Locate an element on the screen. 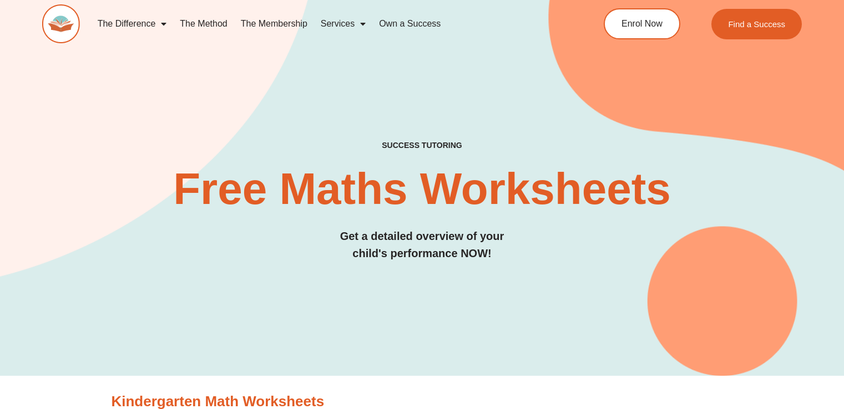  a: Enrol Now is located at coordinates (642, 24).